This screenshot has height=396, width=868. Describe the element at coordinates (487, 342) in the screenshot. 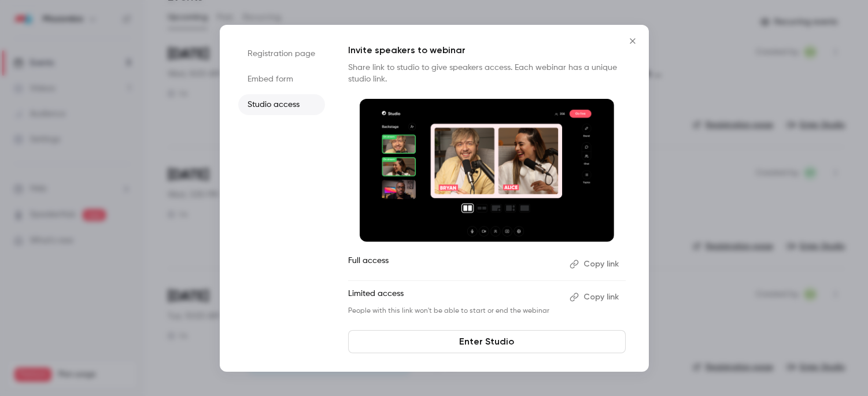

I see `a: Enter Studio` at that location.